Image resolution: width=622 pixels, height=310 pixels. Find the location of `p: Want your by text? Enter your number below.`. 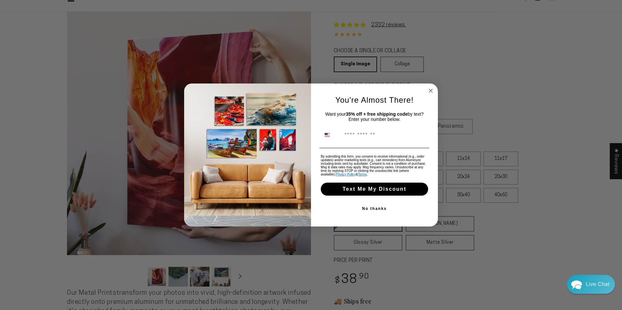

p: Want your by text? Enter your number below. is located at coordinates (374, 117).